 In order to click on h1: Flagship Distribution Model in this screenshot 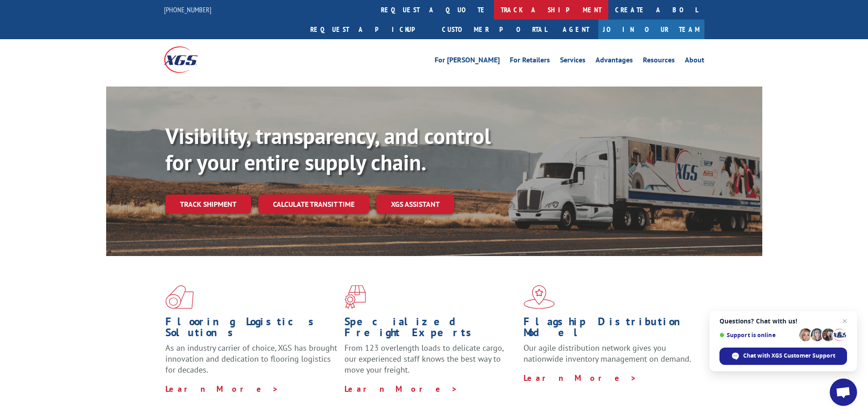, I will do `click(610, 329)`.